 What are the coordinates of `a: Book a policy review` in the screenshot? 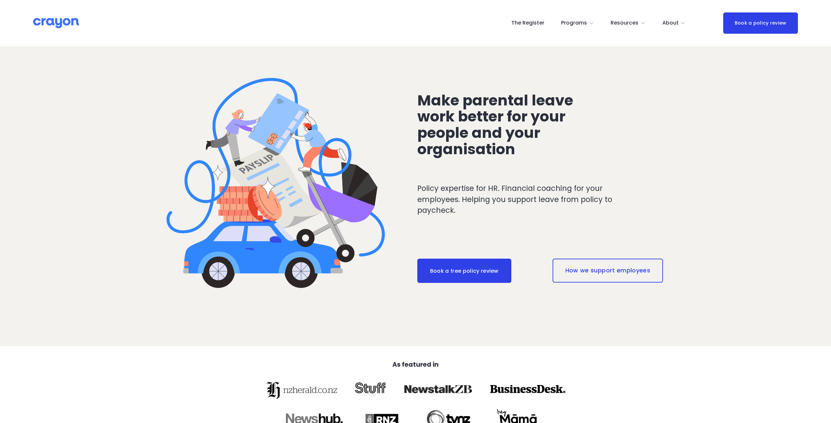 It's located at (761, 23).